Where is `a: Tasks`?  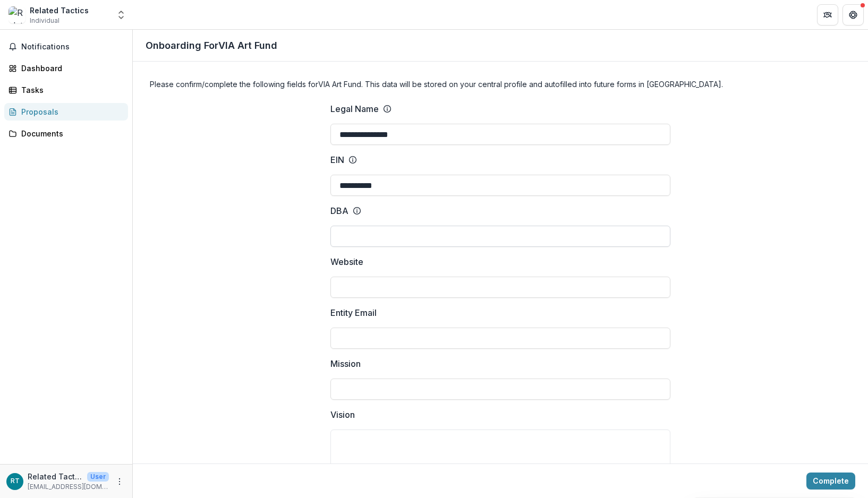
a: Tasks is located at coordinates (66, 90).